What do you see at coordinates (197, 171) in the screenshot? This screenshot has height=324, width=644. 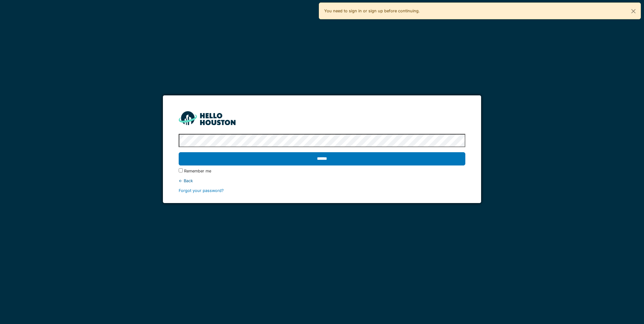 I see `label: Remember me` at bounding box center [197, 171].